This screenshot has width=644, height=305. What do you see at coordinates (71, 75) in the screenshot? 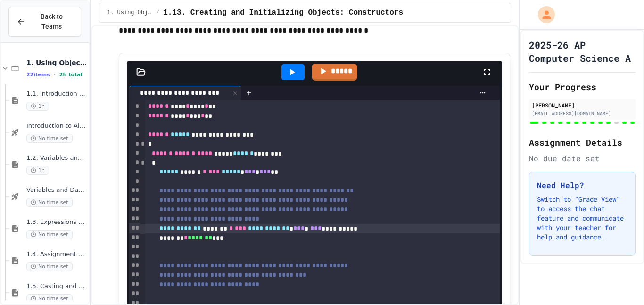
I see `span: 2h total` at bounding box center [71, 75].